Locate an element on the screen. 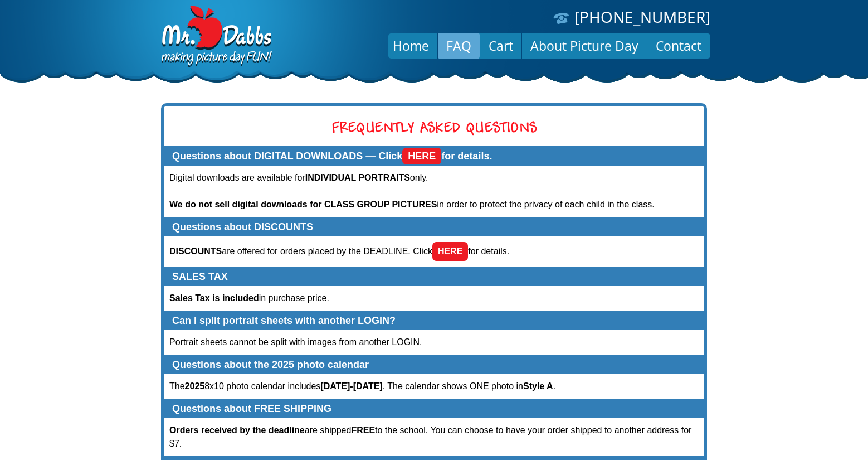  a: Home is located at coordinates (410, 45).